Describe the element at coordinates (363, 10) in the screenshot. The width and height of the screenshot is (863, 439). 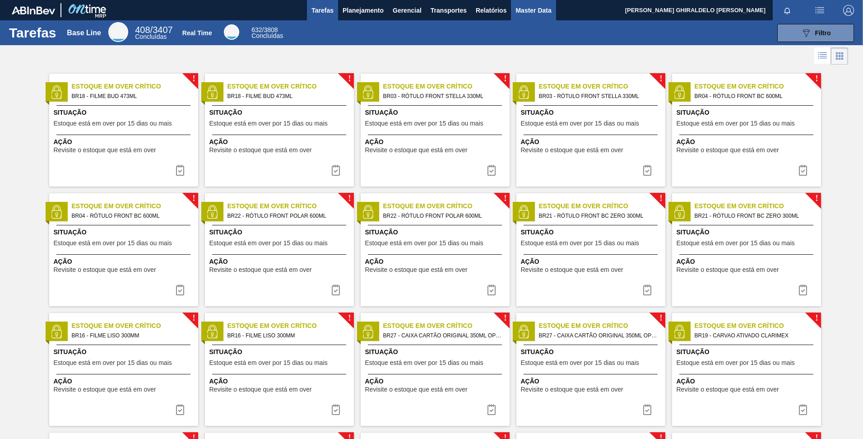
I see `span: Planejamento` at that location.